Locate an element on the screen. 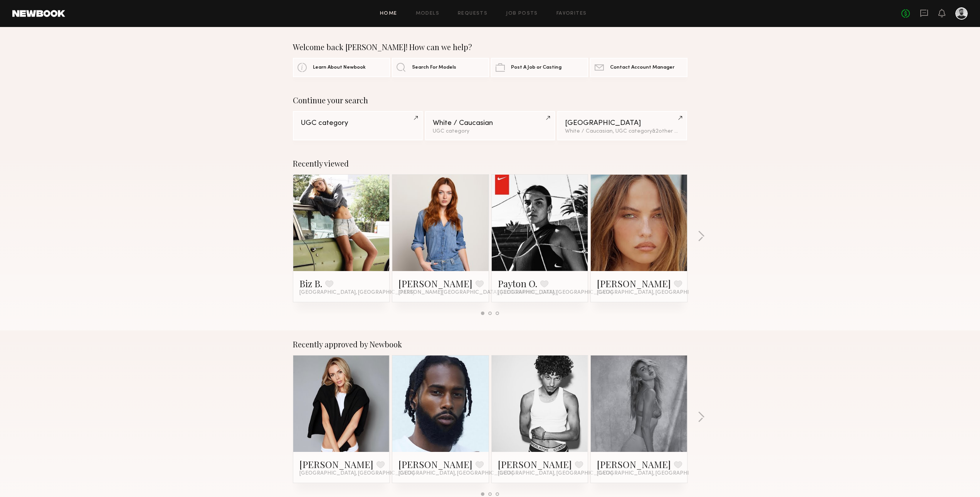 The width and height of the screenshot is (980, 497). a: Post A Job or Casting is located at coordinates (540, 67).